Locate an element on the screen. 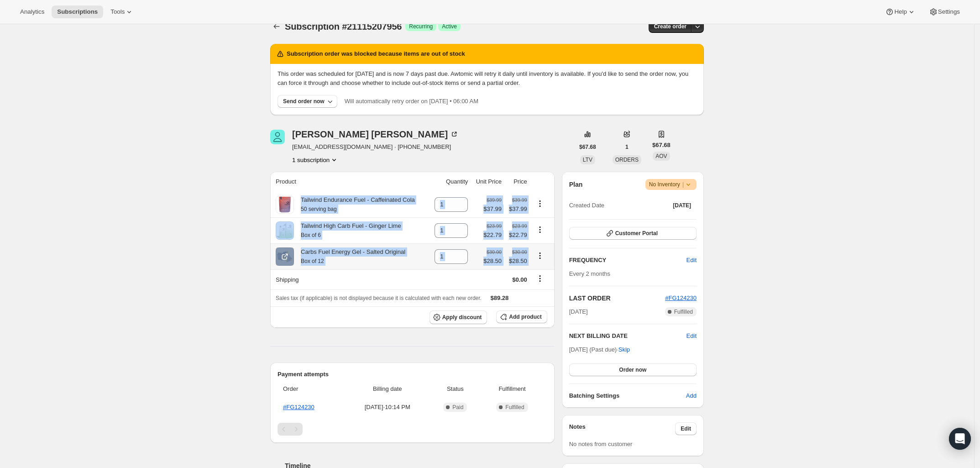 This screenshot has height=468, width=980. span: Create order is located at coordinates (670, 27).